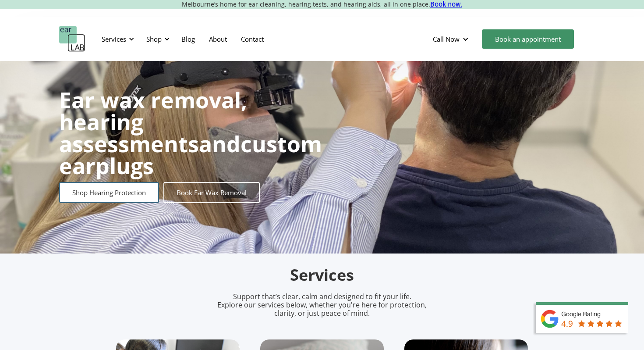 The height and width of the screenshot is (350, 644). I want to click on a: Contact, so click(253, 39).